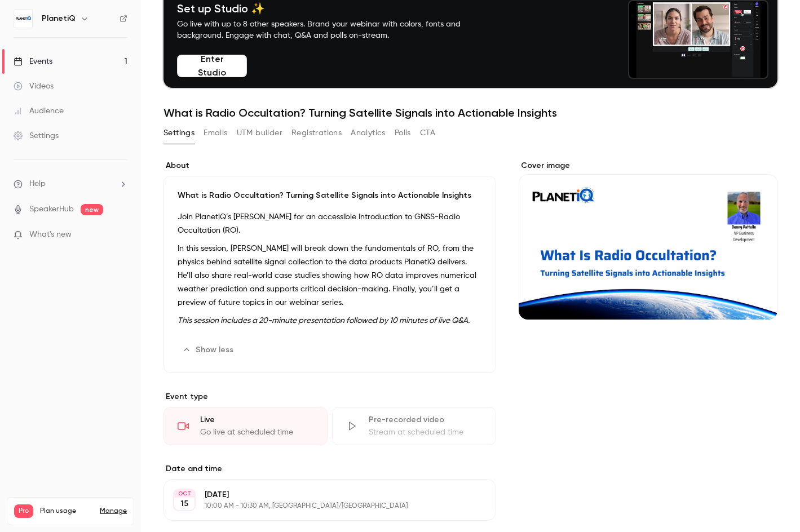  Describe the element at coordinates (38, 111) in the screenshot. I see `div: Audience` at that location.